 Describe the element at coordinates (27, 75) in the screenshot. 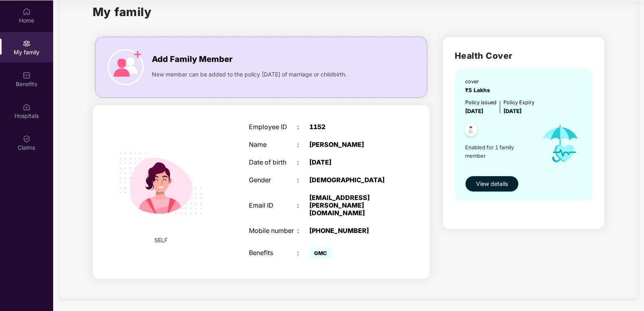

I see `img: svg+xml;base64,PHN2ZyBpZD0iQmVuZWZpdHMiIHhtbG5zPSJodHRwOi8vd3d3LnczLm9yZy8yMDAwL3N2ZyIgd2lkdGg9Ij...` at that location.